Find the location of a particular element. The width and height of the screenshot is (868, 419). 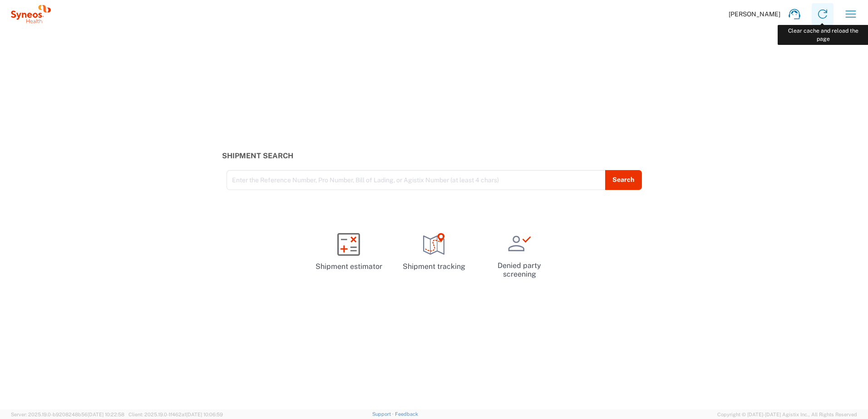

button: Search is located at coordinates (623, 181).